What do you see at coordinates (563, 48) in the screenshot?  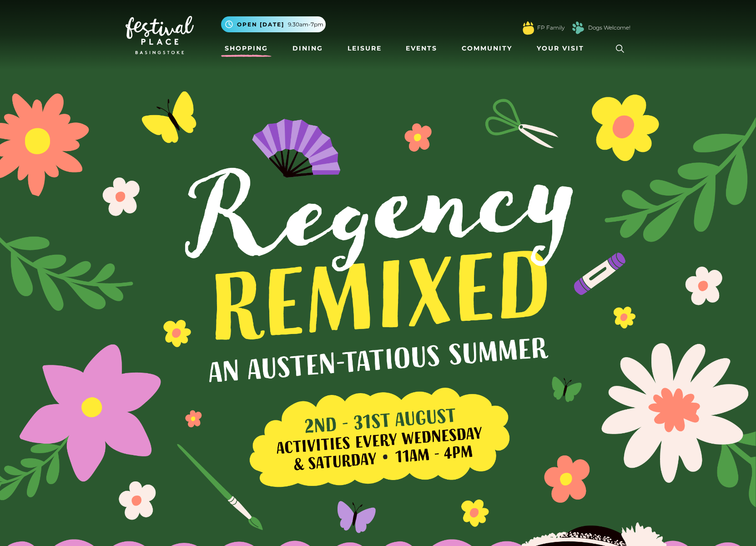 I see `a: Your Visit` at bounding box center [563, 48].